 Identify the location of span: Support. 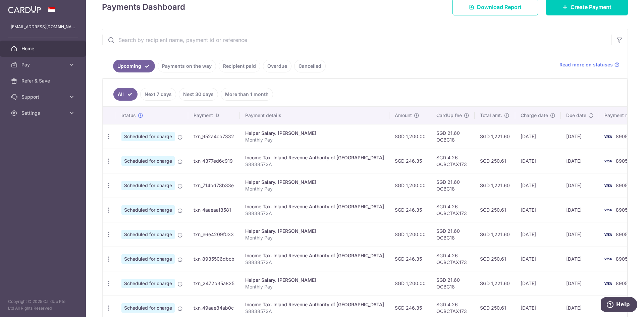
(43, 97).